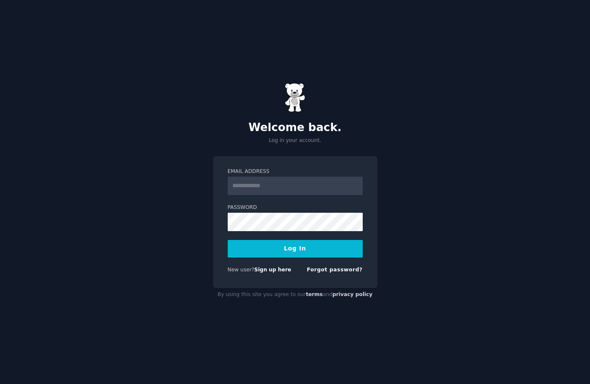 The width and height of the screenshot is (590, 384). I want to click on a: Sign up here, so click(272, 270).